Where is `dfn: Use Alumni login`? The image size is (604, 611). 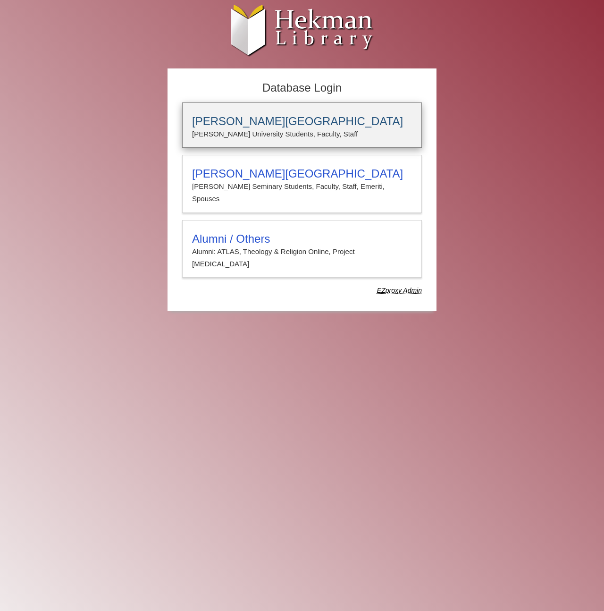 dfn: Use Alumni login is located at coordinates (399, 290).